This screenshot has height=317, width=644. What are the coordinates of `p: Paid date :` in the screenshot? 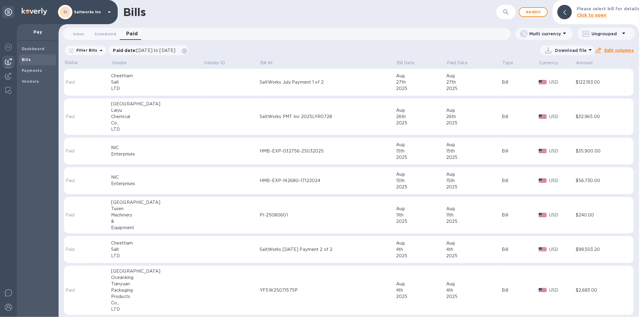 It's located at (146, 50).